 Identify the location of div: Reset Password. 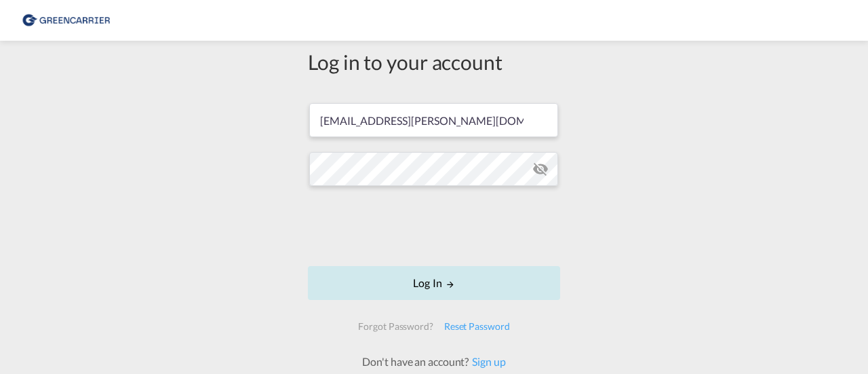
(477, 326).